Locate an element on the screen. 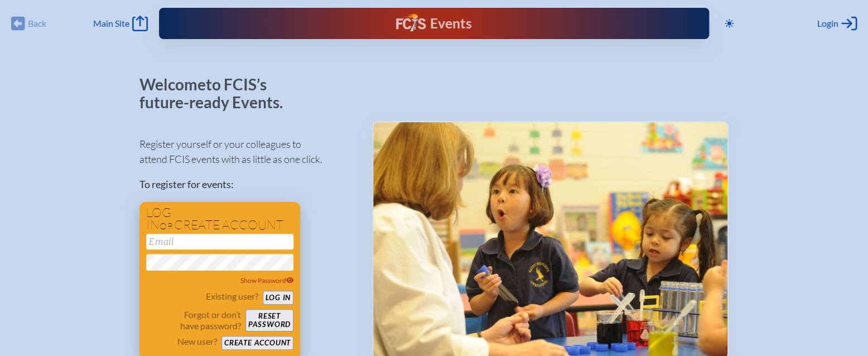  p: Welcome to FCIS’s future-ready Events. is located at coordinates (218, 93).